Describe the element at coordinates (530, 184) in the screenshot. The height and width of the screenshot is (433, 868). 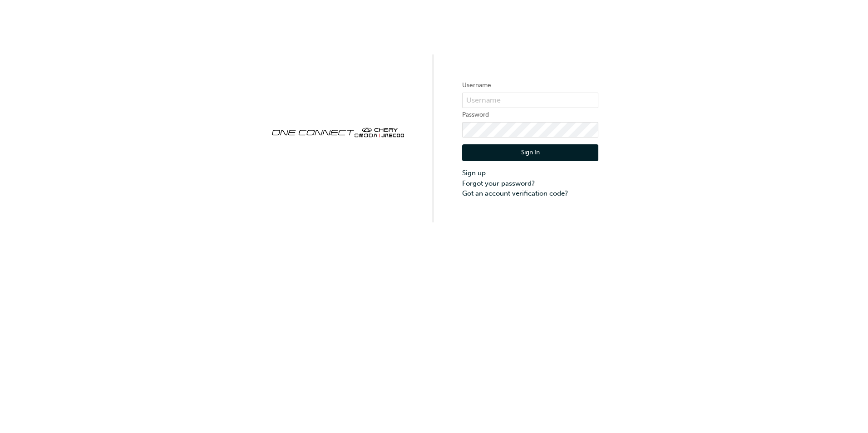
I see `a: Forgot your password?` at that location.